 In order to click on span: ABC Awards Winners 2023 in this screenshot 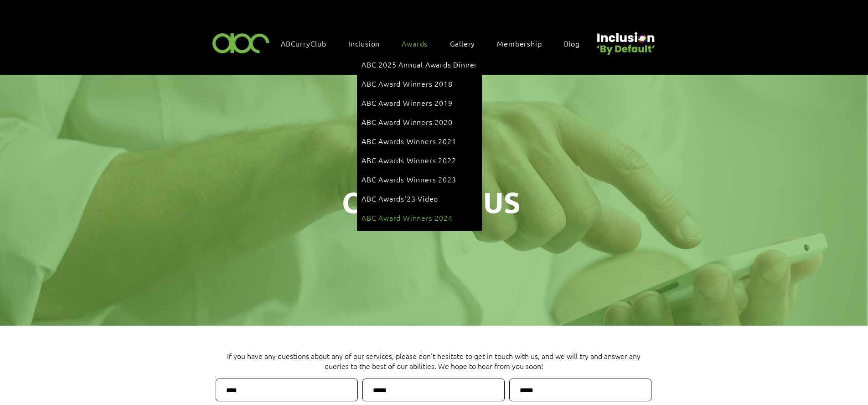, I will do `click(408, 179)`.